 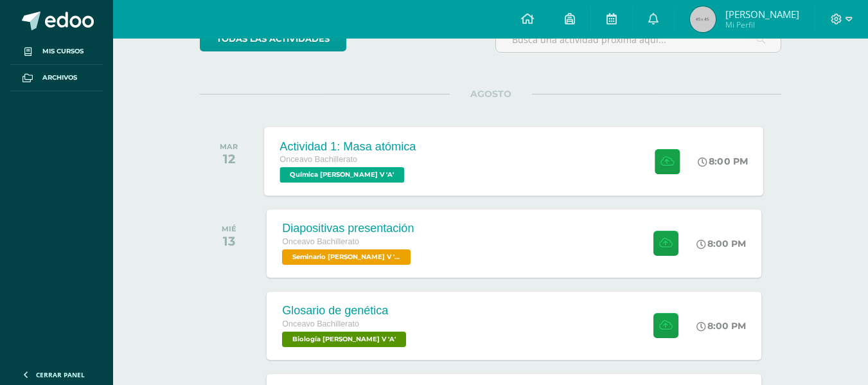 I want to click on div: 13, so click(x=229, y=241).